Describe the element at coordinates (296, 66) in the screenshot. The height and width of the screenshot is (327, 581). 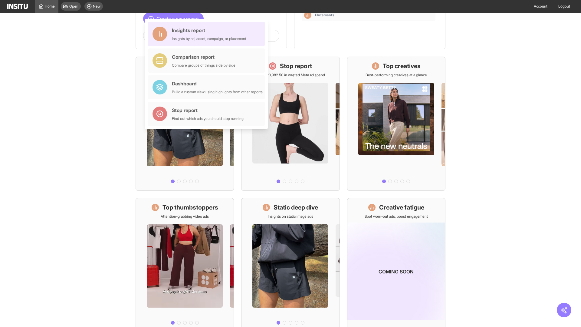
I see `h1: Stop report` at that location.